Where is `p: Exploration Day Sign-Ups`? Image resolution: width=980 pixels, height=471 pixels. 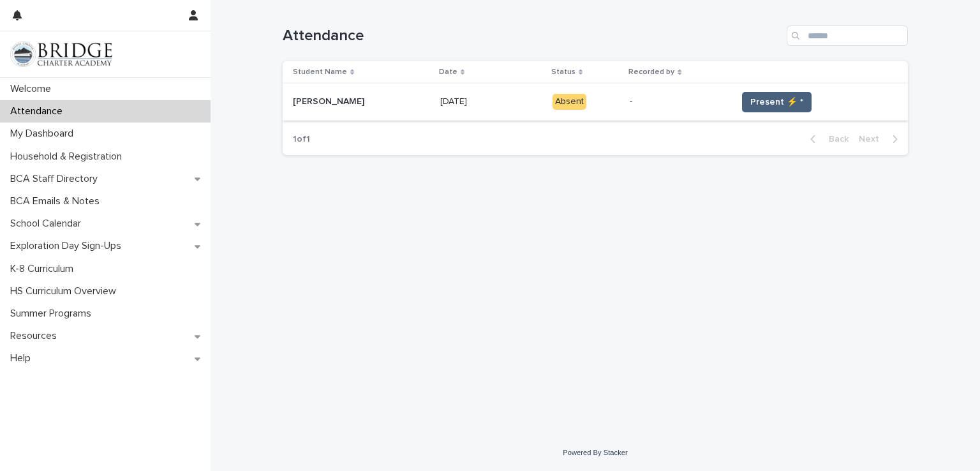 p: Exploration Day Sign-Ups is located at coordinates (69, 246).